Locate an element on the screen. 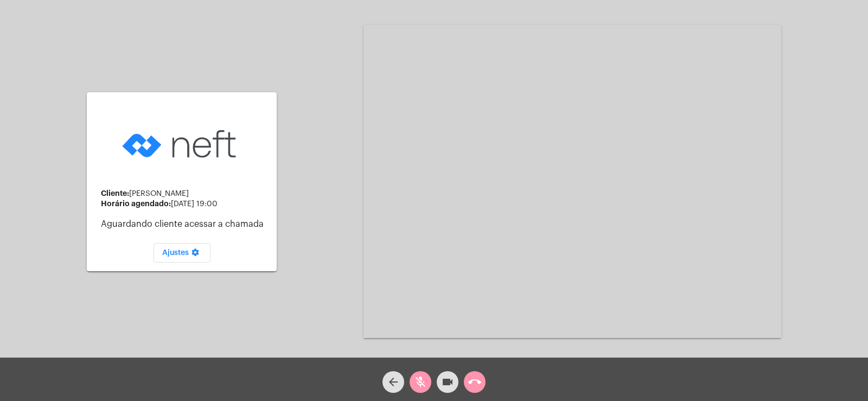 Image resolution: width=868 pixels, height=401 pixels. mat-icon: settings is located at coordinates (195, 255).